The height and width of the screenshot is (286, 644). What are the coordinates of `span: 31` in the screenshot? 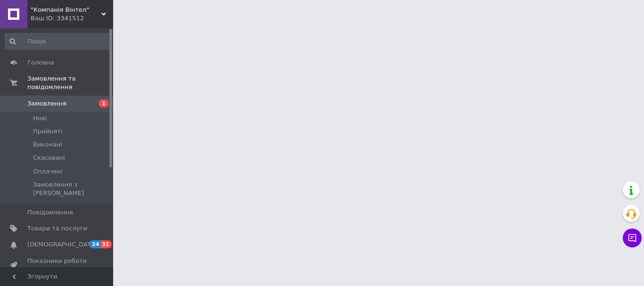 It's located at (105, 244).